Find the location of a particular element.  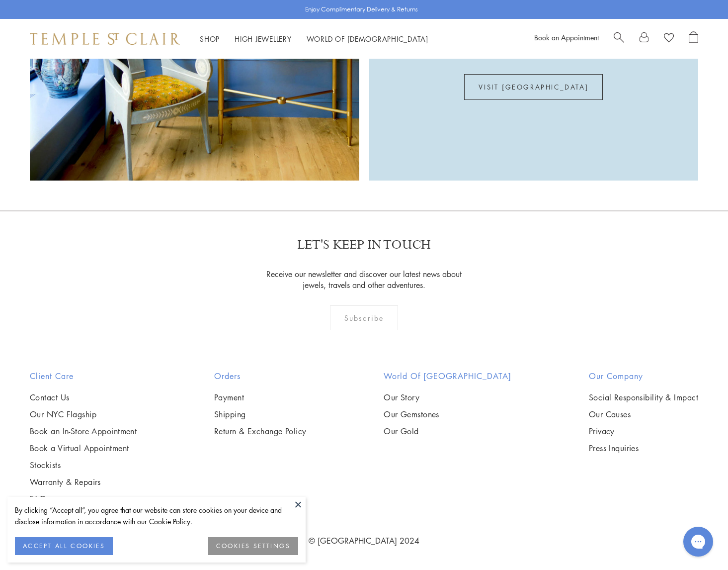

a: Payment is located at coordinates (261, 397).